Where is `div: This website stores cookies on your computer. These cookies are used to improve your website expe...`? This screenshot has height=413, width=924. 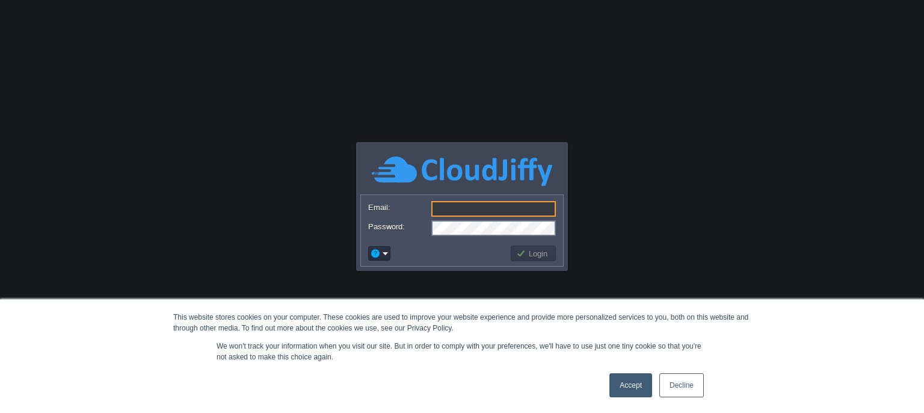
div: This website stores cookies on your computer. These cookies are used to improve your website expe... is located at coordinates (462, 322).